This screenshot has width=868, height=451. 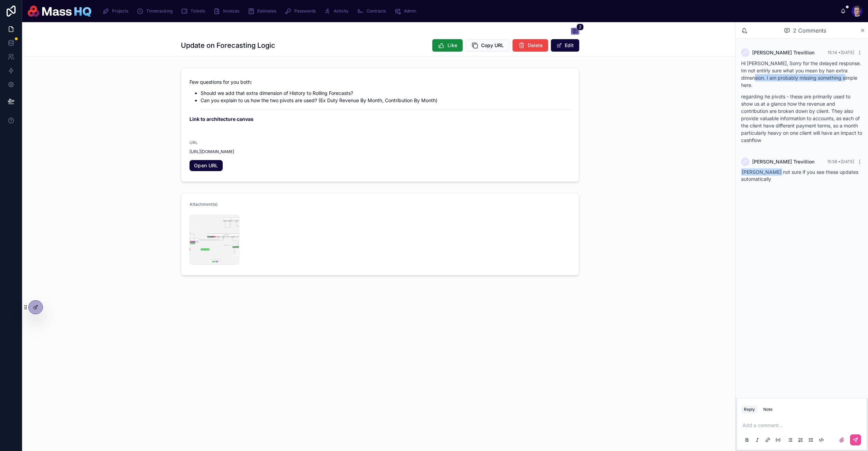 I want to click on span: 2, so click(x=580, y=27).